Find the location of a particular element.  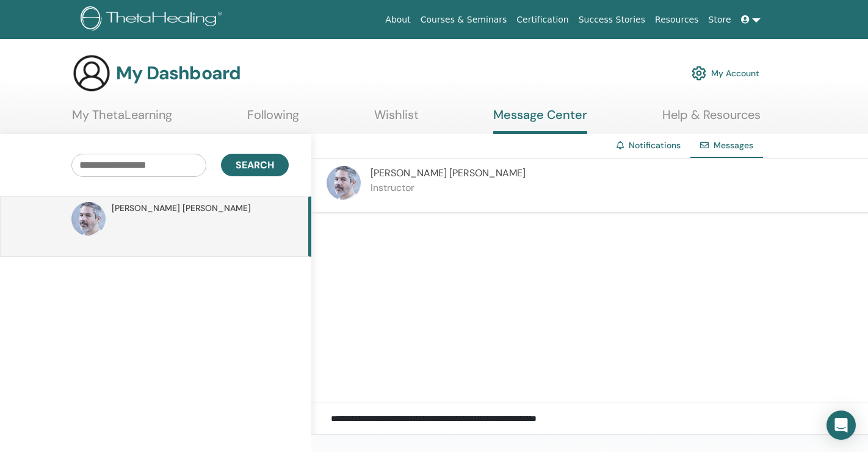

img: logo.png is located at coordinates (153, 19).